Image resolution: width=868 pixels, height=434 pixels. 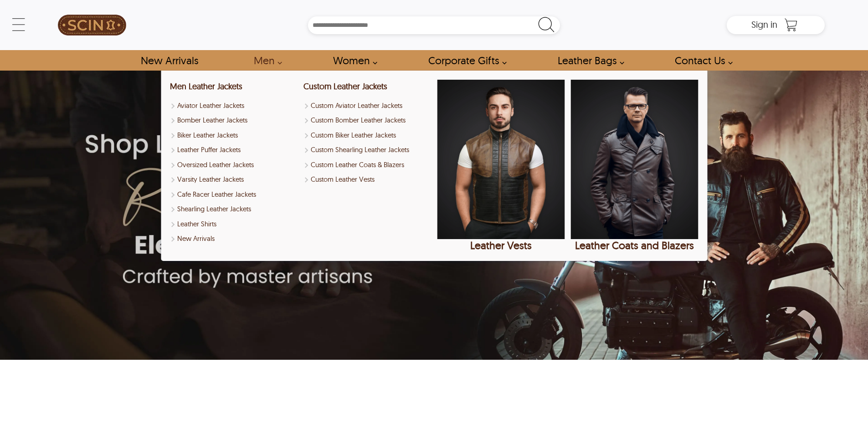 What do you see at coordinates (367, 136) in the screenshot?
I see `a: Shop Custom Biker Leather Jackets` at bounding box center [367, 136].